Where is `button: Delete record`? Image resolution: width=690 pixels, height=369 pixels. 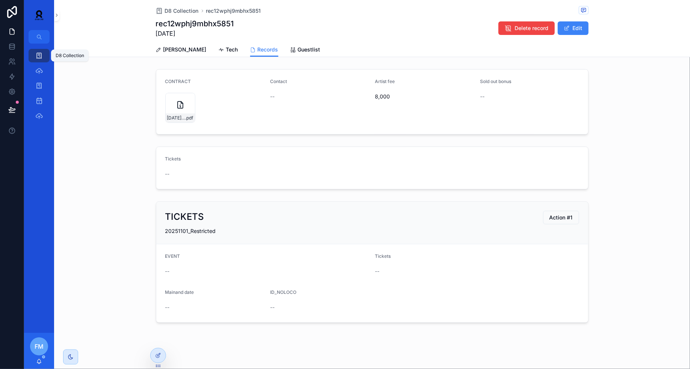
button: Delete record is located at coordinates (526, 28).